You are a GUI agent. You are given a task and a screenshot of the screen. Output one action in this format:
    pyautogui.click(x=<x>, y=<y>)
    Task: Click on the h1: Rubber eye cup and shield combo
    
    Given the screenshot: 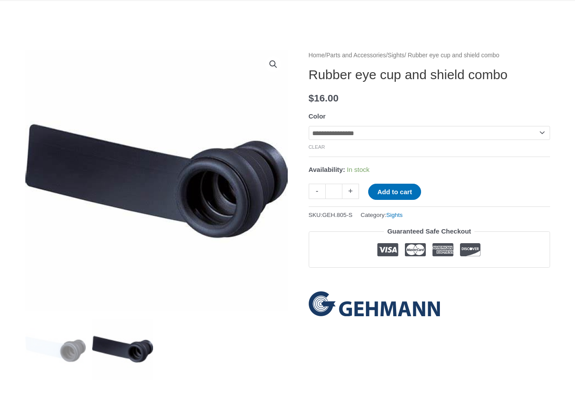 What is the action you would take?
    pyautogui.click(x=429, y=75)
    